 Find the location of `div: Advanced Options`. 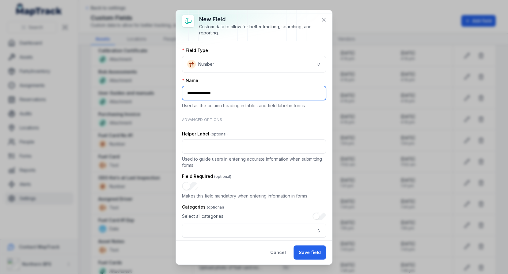

div: Advanced Options is located at coordinates (254, 120).